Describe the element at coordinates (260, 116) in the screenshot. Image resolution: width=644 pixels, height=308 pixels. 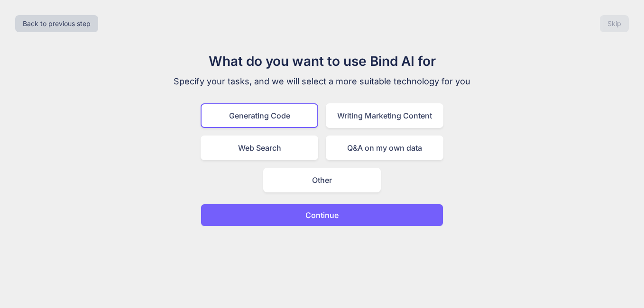
I see `div: Generating Code` at that location.